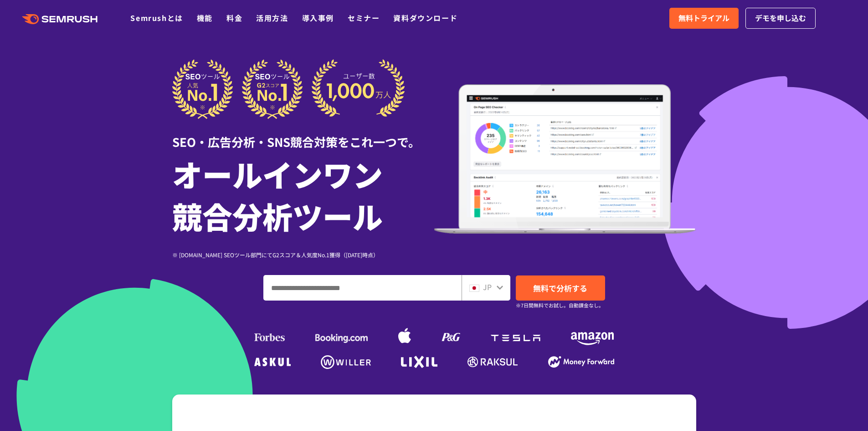 This screenshot has width=868, height=431. I want to click on a: 資料ダウンロード, so click(425, 18).